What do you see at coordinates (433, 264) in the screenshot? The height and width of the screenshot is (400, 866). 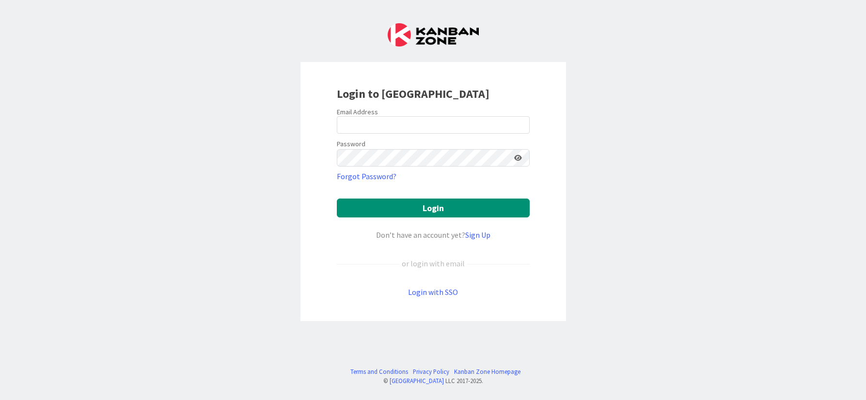 I see `div: or login with email` at bounding box center [433, 264].